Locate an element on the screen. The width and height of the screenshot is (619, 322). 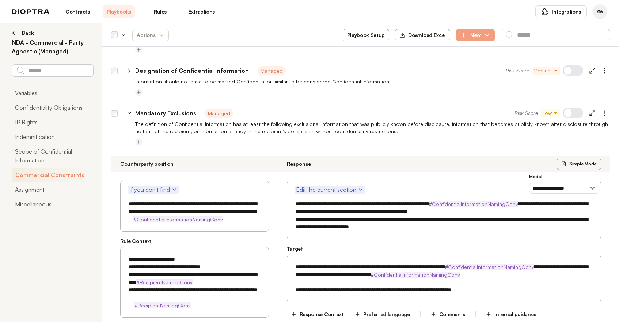
button: Assignment is located at coordinates (52, 189).